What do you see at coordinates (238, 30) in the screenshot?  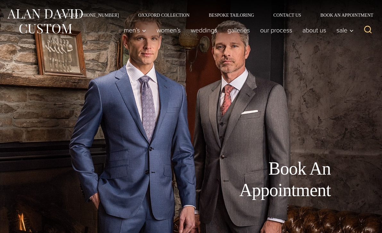 I see `nav: Primary Navigation` at bounding box center [238, 30].